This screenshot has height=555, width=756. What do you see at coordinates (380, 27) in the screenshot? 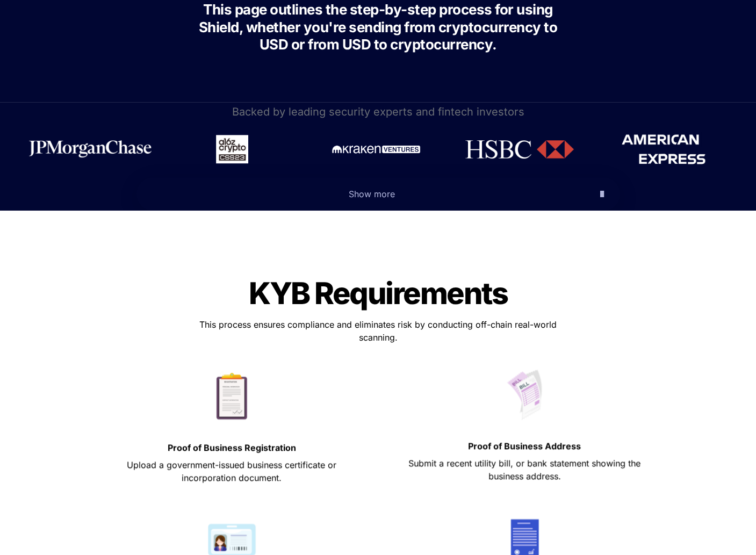
I see `span: This page outlines the step-by-step process for using Shield, whether you're sending from cryptoc...` at bounding box center [380, 27].